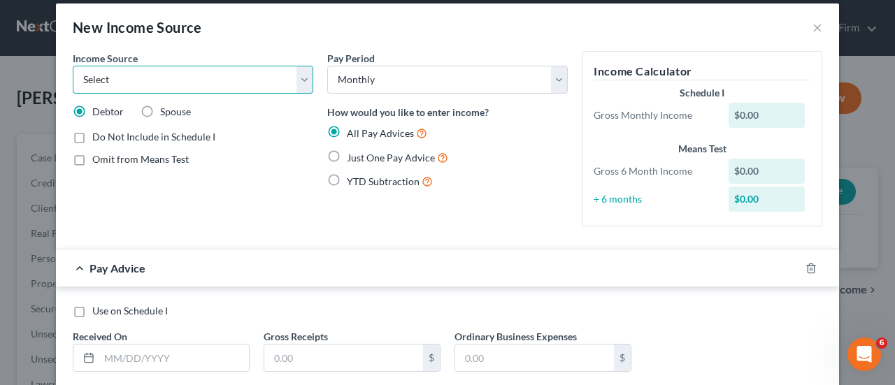  I want to click on label: Pay Period, so click(351, 58).